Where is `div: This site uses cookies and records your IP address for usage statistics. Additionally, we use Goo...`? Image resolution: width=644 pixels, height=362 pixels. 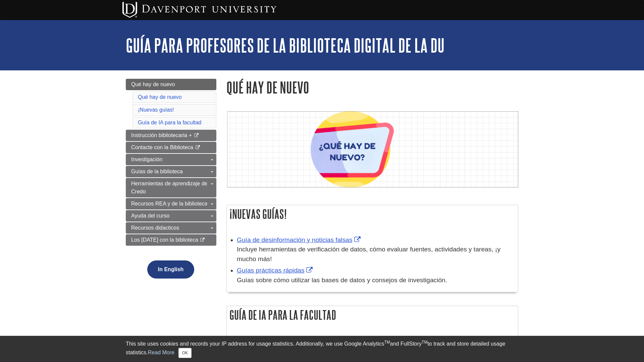 div: This site uses cookies and records your IP address for usage statistics. Additionally, we use Goo... is located at coordinates (322, 349).